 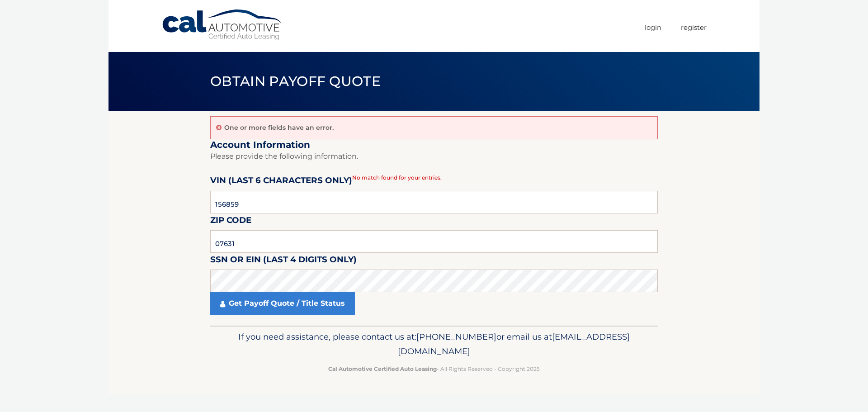 I want to click on h2: Account Information, so click(x=434, y=145).